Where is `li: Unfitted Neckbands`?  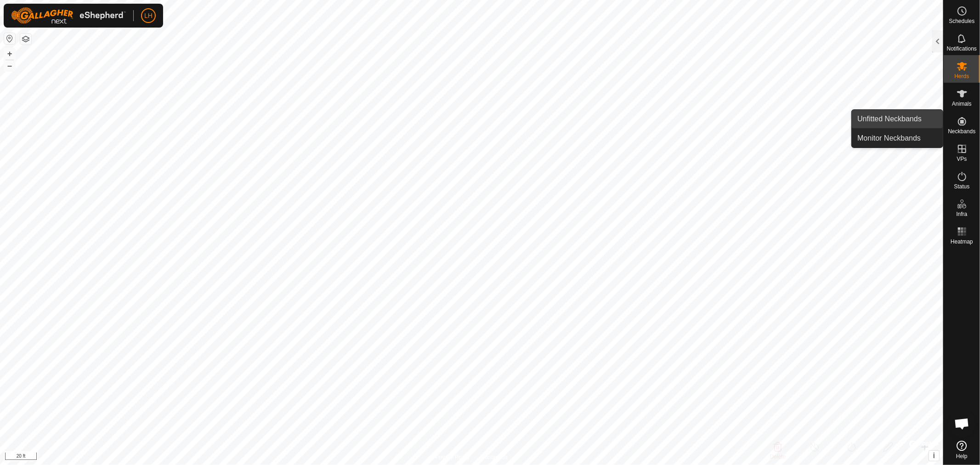
li: Unfitted Neckbands is located at coordinates (897, 119).